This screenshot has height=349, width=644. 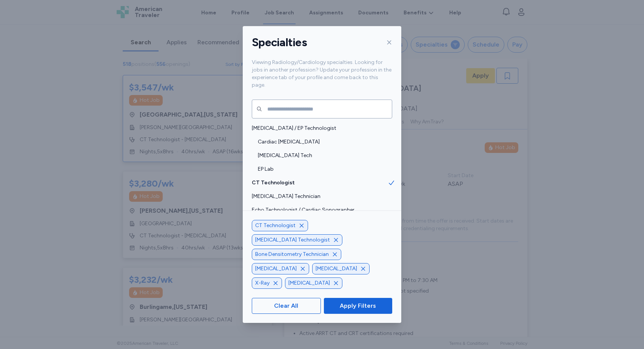 I want to click on span: Echo Technologist / Cardiac Sonographer, so click(x=320, y=210).